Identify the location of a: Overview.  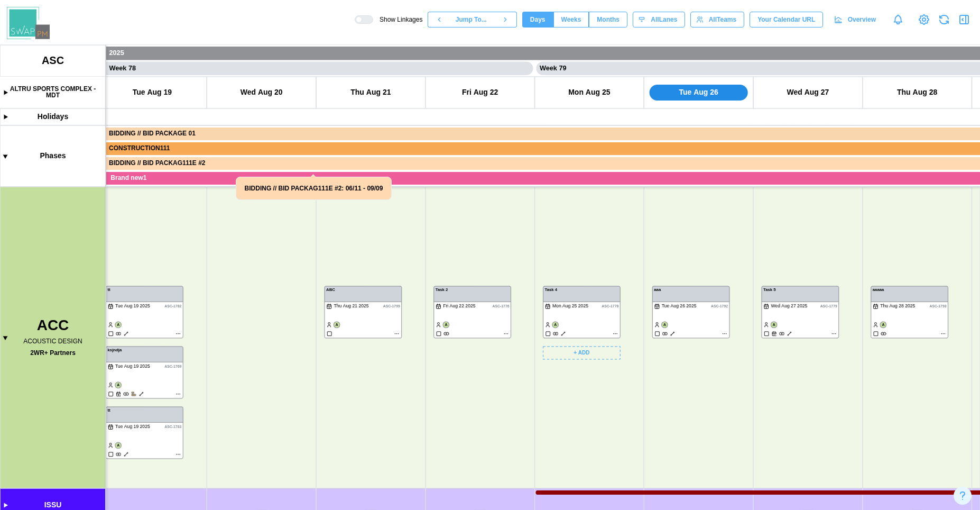
(856, 19).